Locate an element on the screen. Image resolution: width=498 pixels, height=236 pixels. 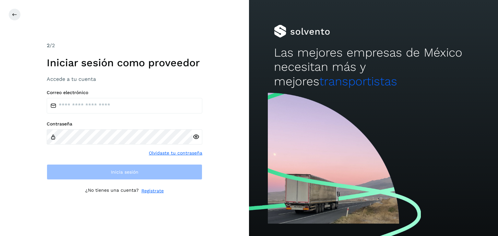
span: transportistas is located at coordinates (358, 81).